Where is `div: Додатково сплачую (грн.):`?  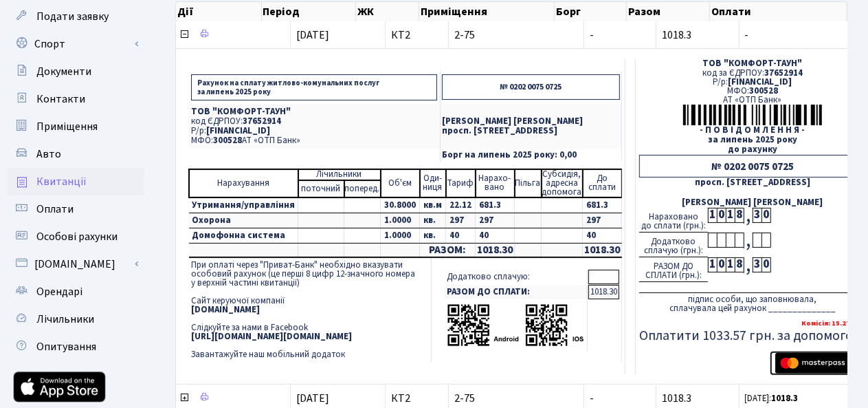
div: Додатково сплачую (грн.): is located at coordinates (674, 245).